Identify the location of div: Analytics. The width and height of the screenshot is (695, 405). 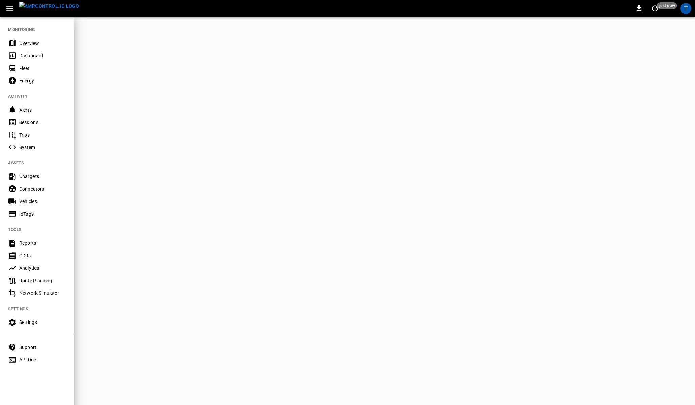
(43, 268).